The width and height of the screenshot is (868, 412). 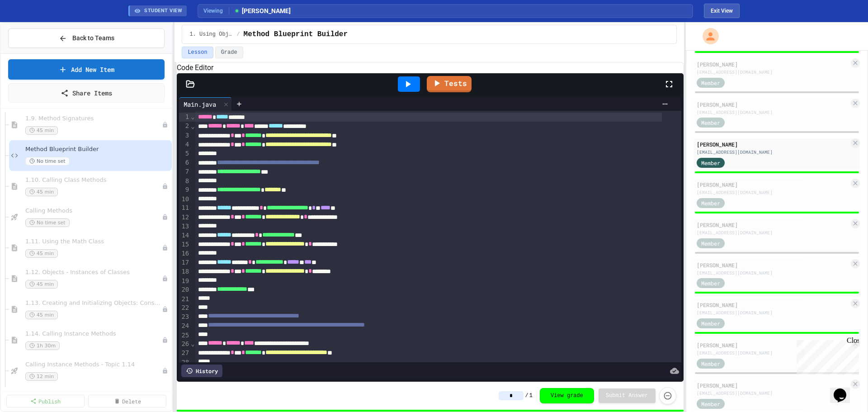 What do you see at coordinates (430, 68) in the screenshot?
I see `h6: Code Editor` at bounding box center [430, 68].